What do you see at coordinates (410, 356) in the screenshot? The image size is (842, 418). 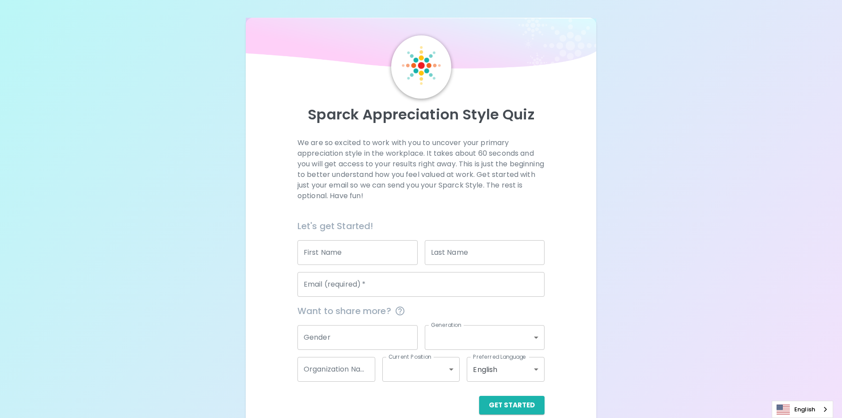 I see `label: Current Position` at bounding box center [410, 356].